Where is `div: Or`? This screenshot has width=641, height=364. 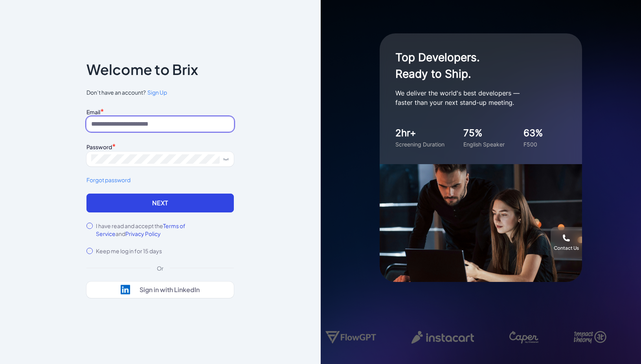
div: Or is located at coordinates (160, 268).